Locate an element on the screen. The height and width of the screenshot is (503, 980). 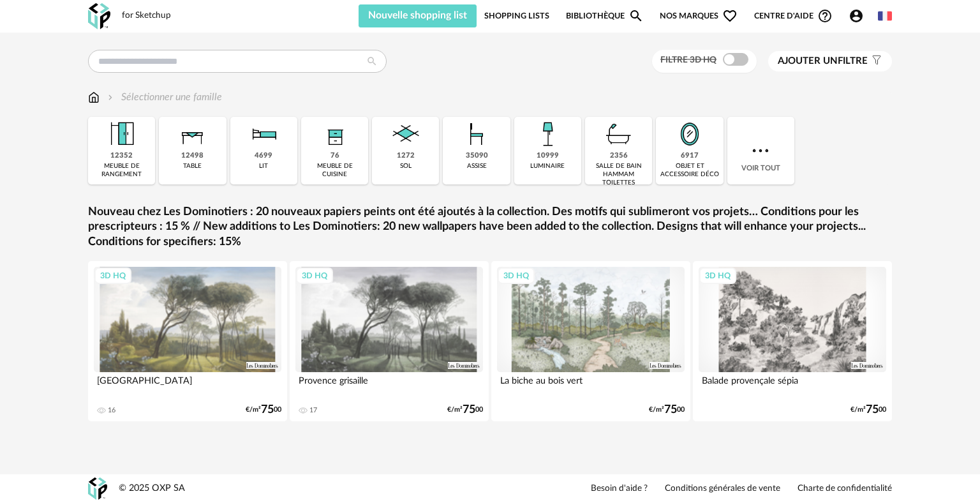
div: luminaire is located at coordinates (548, 166).